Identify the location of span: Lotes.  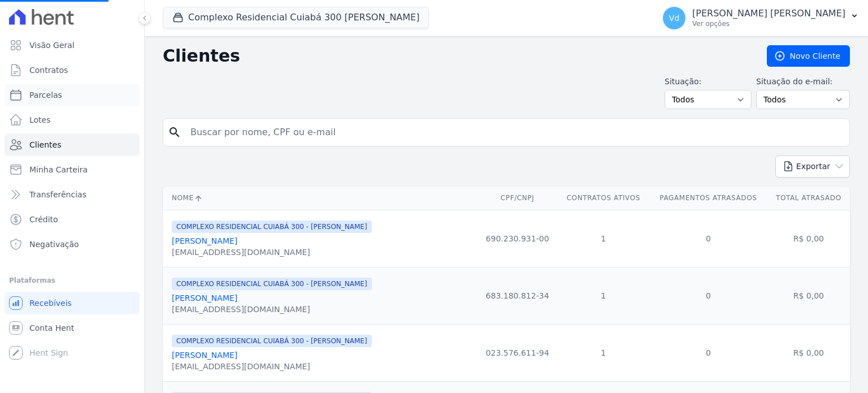
(40, 120).